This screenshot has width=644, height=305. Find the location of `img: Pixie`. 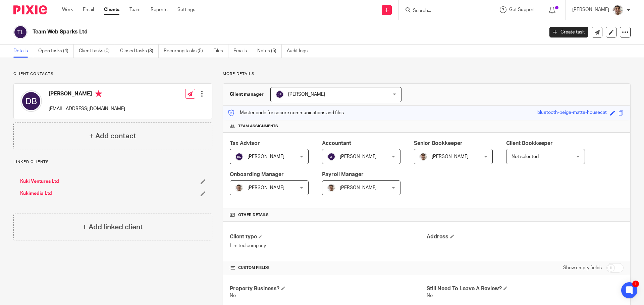

img: Pixie is located at coordinates (30, 10).